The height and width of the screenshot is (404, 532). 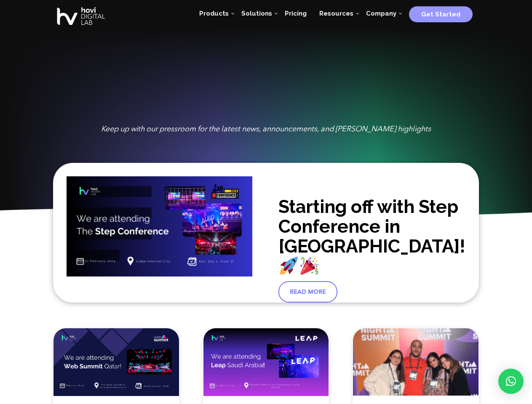 I want to click on span: Company, so click(x=381, y=14).